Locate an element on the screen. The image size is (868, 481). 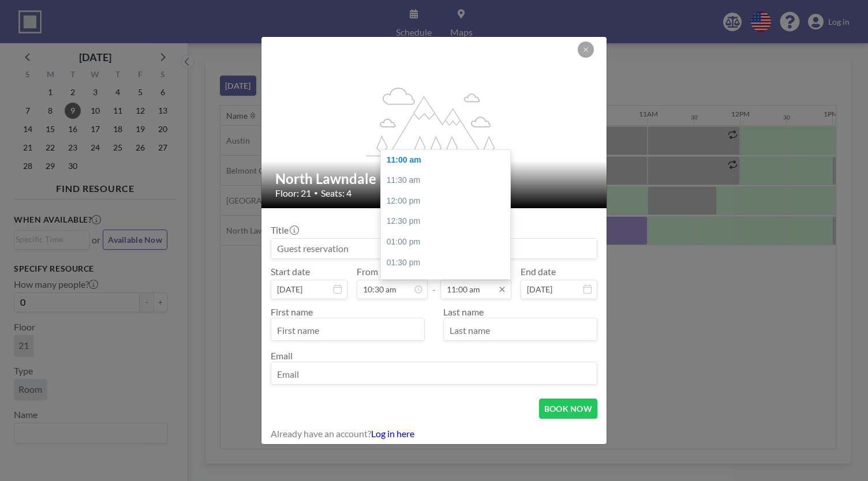
input: Email is located at coordinates (434, 374).